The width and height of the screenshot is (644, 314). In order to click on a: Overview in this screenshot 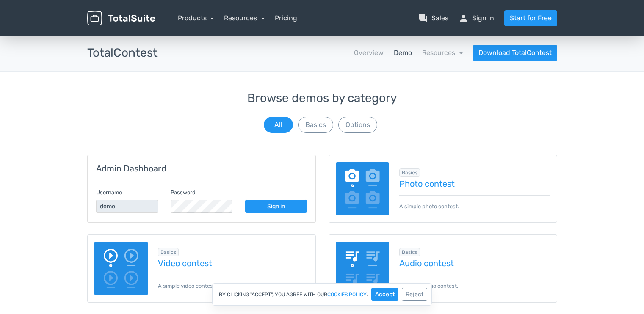, I will do `click(369, 53)`.